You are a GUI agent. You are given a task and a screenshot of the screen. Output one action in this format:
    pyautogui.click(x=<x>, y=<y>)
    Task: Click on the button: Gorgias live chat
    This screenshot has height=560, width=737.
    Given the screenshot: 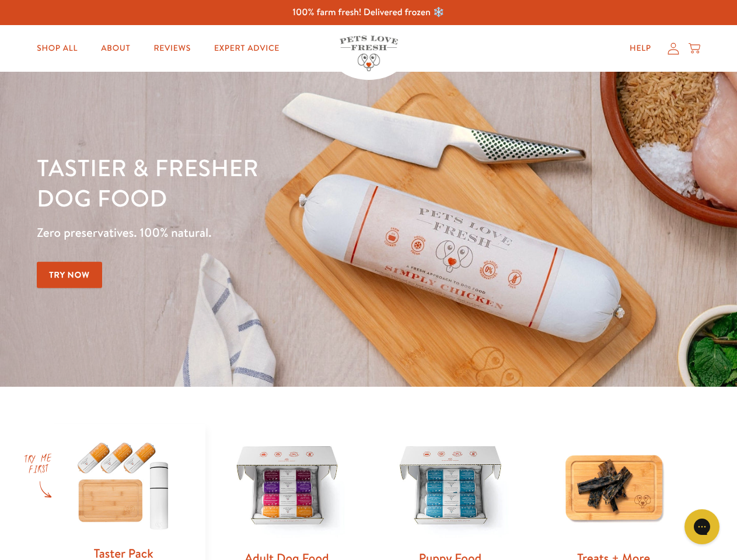 What is the action you would take?
    pyautogui.click(x=23, y=22)
    